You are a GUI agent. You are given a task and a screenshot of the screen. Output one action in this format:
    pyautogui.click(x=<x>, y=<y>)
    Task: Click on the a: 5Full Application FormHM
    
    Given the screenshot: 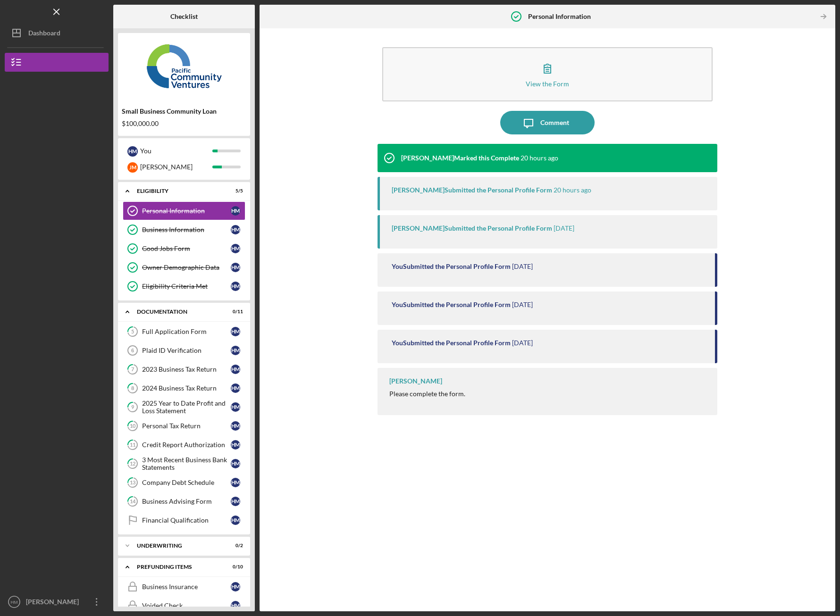 What is the action you would take?
    pyautogui.click(x=184, y=331)
    